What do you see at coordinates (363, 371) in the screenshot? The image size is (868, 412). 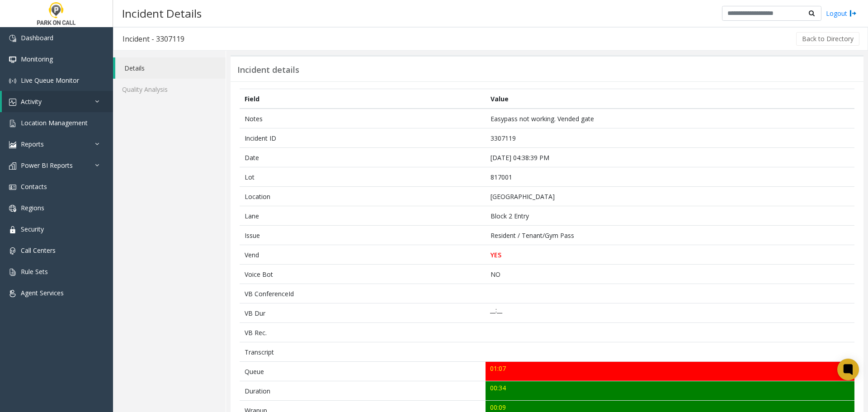 I see `td: Queue` at bounding box center [363, 371].